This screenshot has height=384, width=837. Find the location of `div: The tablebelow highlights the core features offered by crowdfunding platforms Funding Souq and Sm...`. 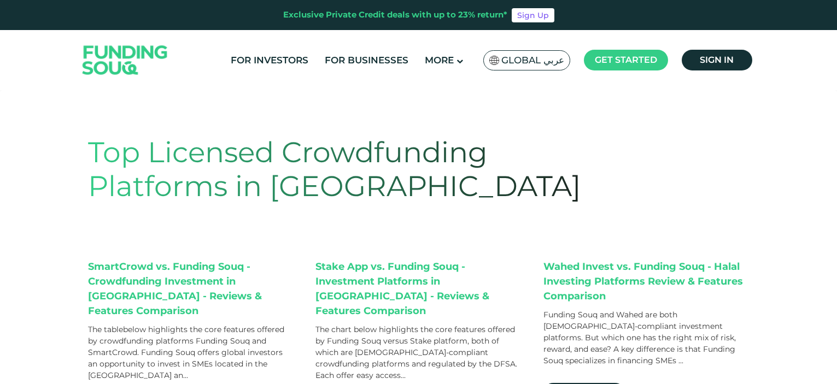

div: The tablebelow highlights the core features offered by crowdfunding platforms Funding Souq and Sm... is located at coordinates (191, 353).